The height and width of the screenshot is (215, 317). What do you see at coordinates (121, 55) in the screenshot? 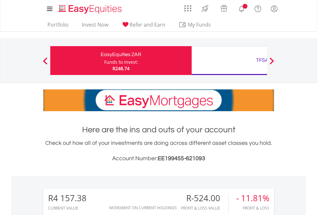
I see `div: EasyEquities ZAR` at bounding box center [121, 55].